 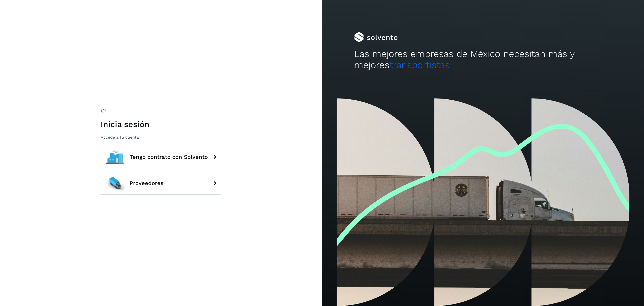 I want to click on h2: Las mejores empresas de México necesitan más y mejores, so click(x=483, y=60).